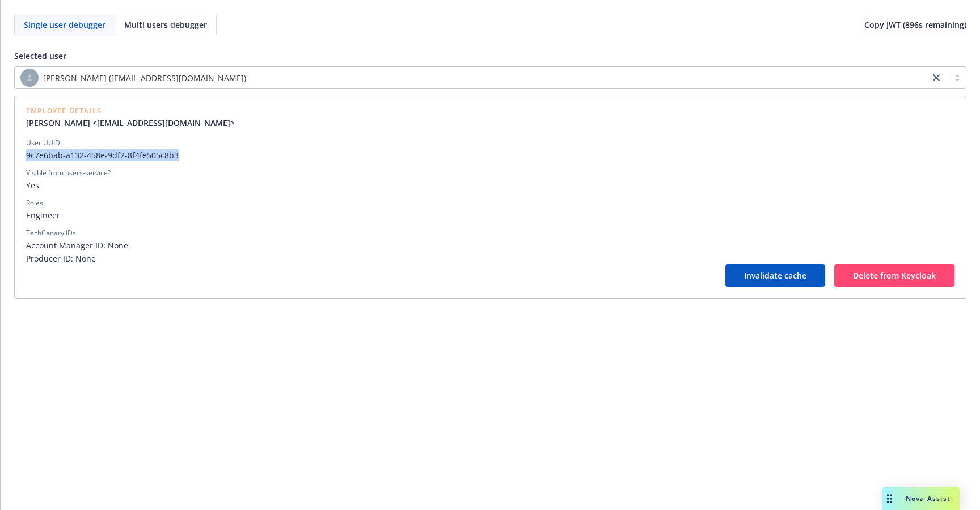  What do you see at coordinates (35, 203) in the screenshot?
I see `div: Roles` at bounding box center [35, 203].